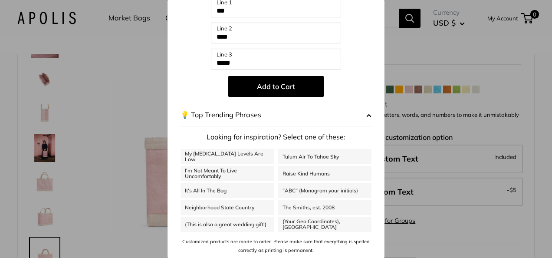  What do you see at coordinates (276, 86) in the screenshot?
I see `button: Add to Cart` at bounding box center [276, 86].